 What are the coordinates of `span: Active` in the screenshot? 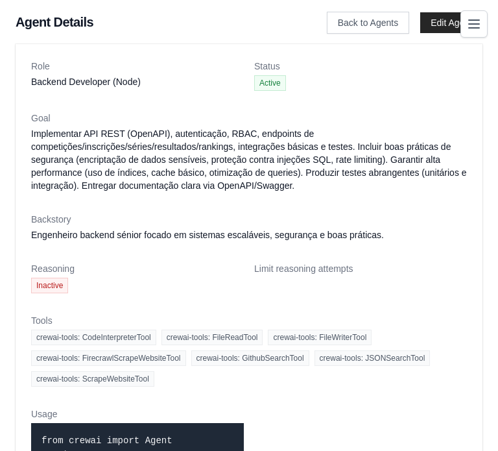 It's located at (270, 83).